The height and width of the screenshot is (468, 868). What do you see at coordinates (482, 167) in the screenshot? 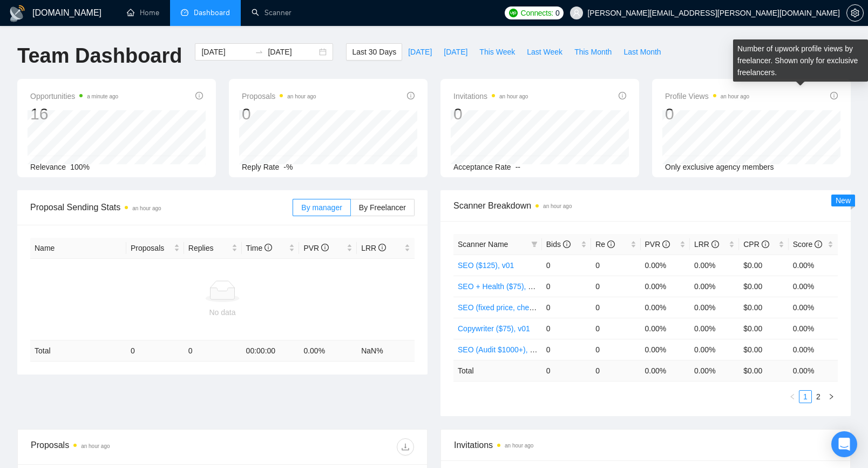
I see `span: Acceptance Rate` at bounding box center [482, 167].